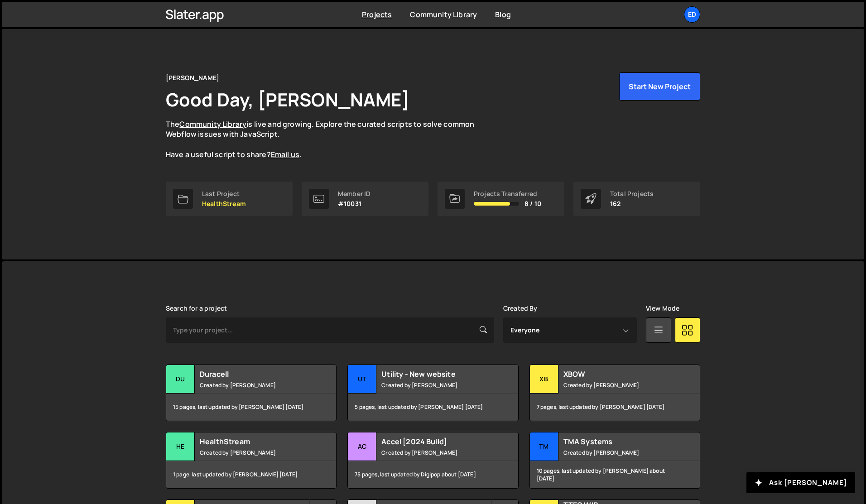 This screenshot has width=866, height=504. I want to click on div: Du, so click(180, 379).